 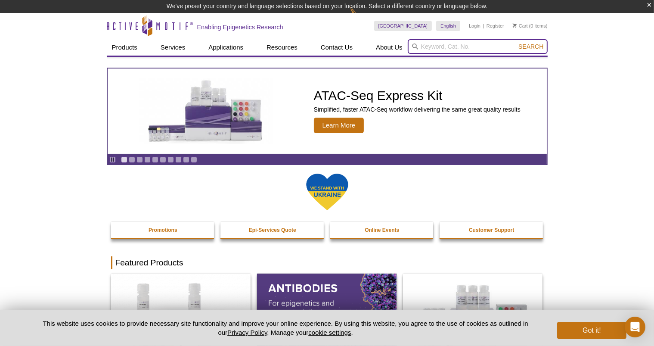 I want to click on a: Register, so click(x=495, y=26).